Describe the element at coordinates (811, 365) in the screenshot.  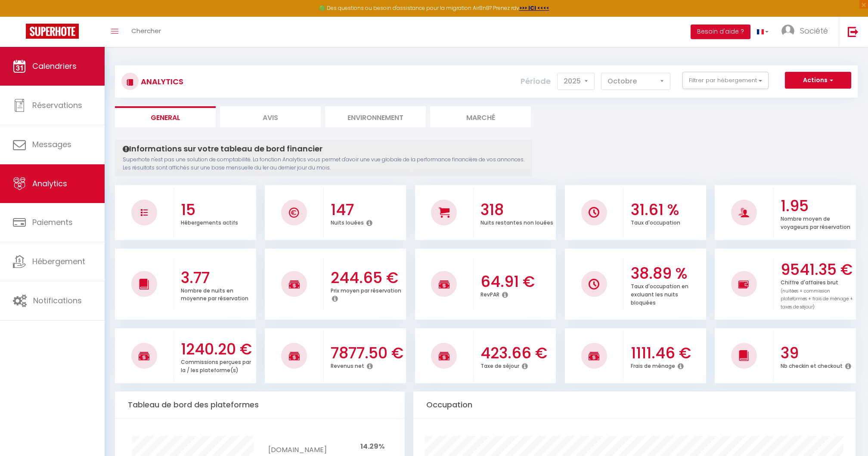
I see `p: Nb checkin et checkout` at that location.